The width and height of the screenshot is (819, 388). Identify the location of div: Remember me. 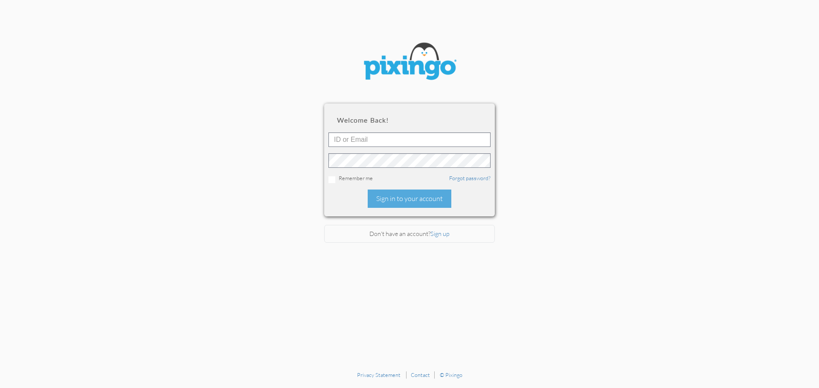
(409, 179).